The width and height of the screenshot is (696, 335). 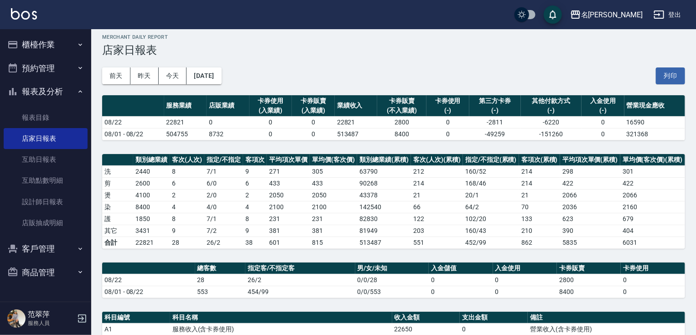 I want to click on div: 第三方卡券, so click(x=495, y=101).